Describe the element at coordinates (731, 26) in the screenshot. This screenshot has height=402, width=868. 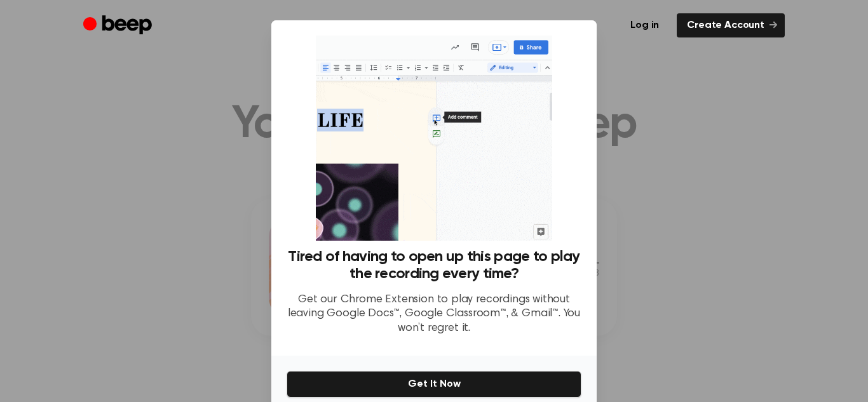
I see `a: Create Account` at that location.